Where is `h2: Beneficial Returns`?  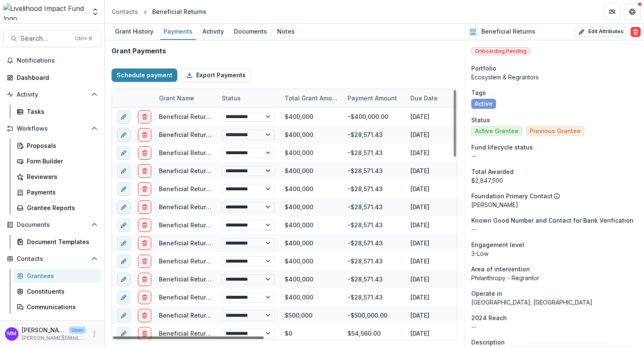
h2: Beneficial Returns is located at coordinates (508, 31).